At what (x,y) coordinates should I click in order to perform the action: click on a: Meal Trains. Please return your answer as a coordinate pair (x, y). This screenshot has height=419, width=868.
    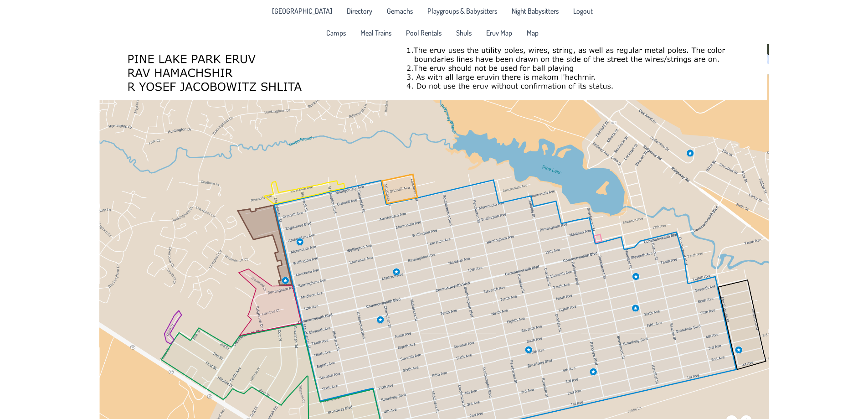
    Looking at the image, I should click on (376, 33).